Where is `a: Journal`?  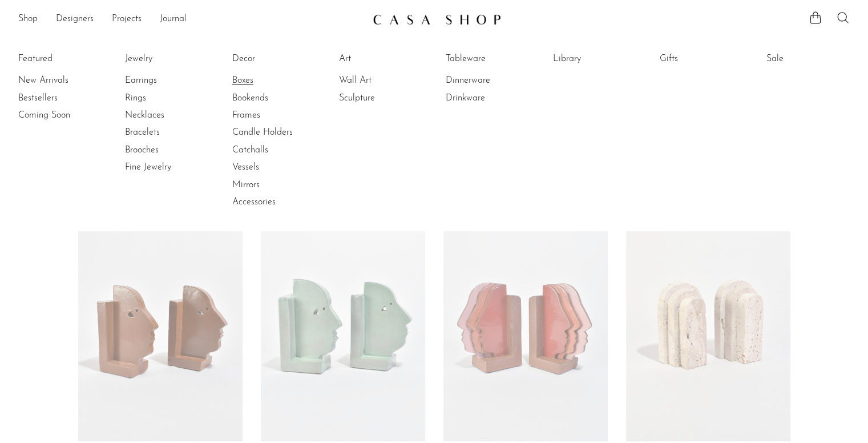
a: Journal is located at coordinates (173, 19).